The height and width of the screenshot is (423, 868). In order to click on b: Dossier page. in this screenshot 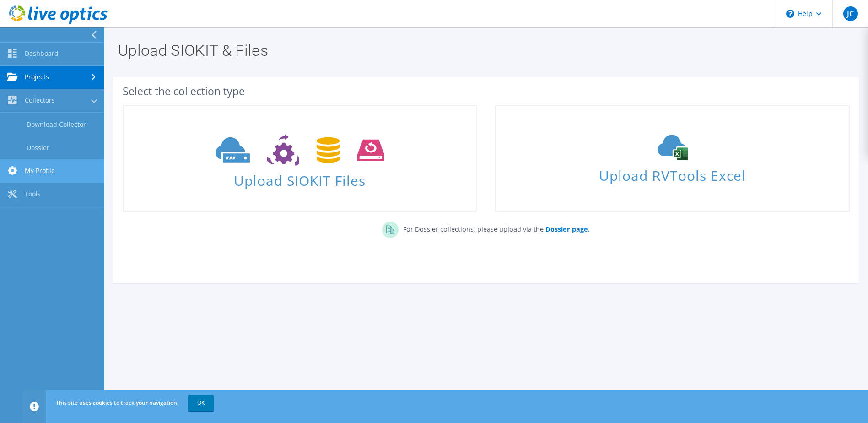, I will do `click(567, 229)`.